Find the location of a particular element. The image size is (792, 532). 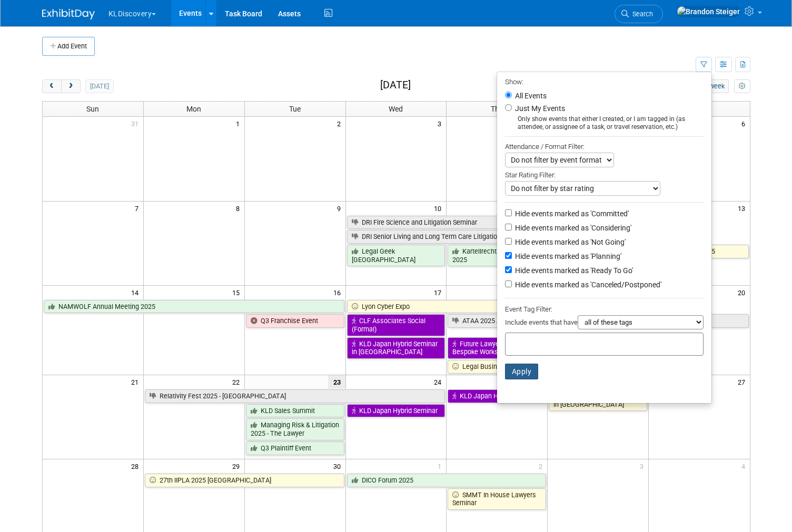

div: Show: is located at coordinates (604, 81).